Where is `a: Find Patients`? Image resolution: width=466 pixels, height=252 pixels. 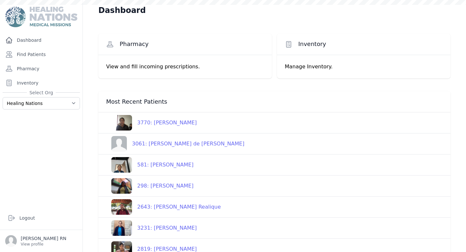
a: Find Patients is located at coordinates (41, 54).